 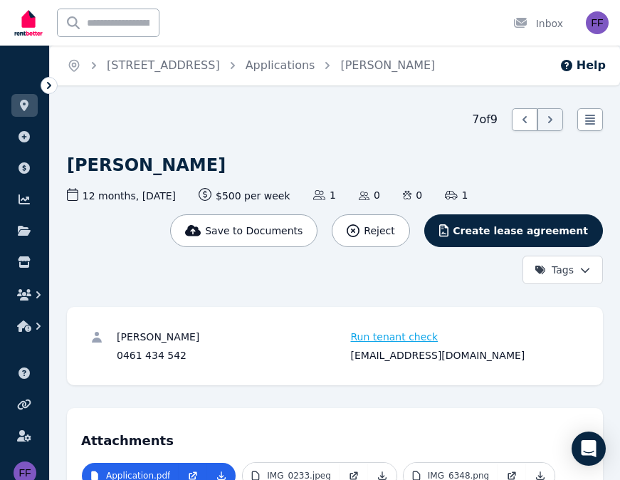 What do you see at coordinates (280, 65) in the screenshot?
I see `a: Applications` at bounding box center [280, 65].